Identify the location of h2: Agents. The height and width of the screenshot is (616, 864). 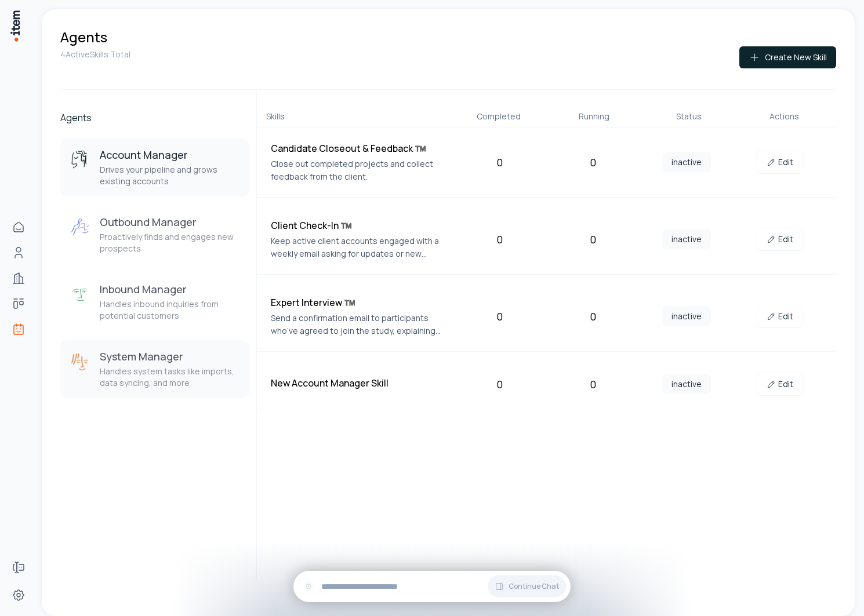
(155, 118).